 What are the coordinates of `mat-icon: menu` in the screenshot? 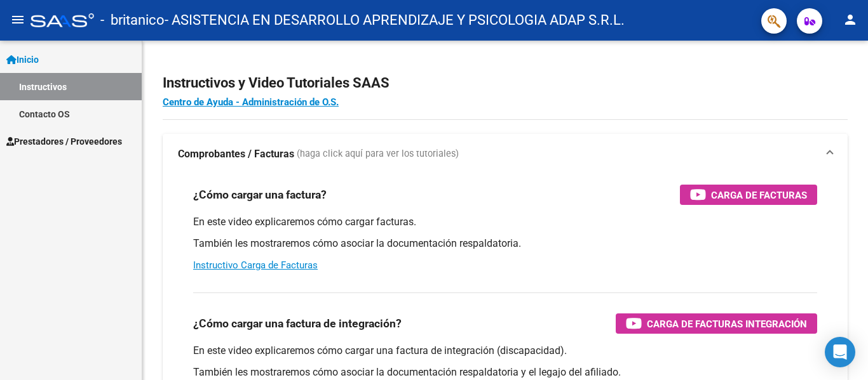 It's located at (18, 19).